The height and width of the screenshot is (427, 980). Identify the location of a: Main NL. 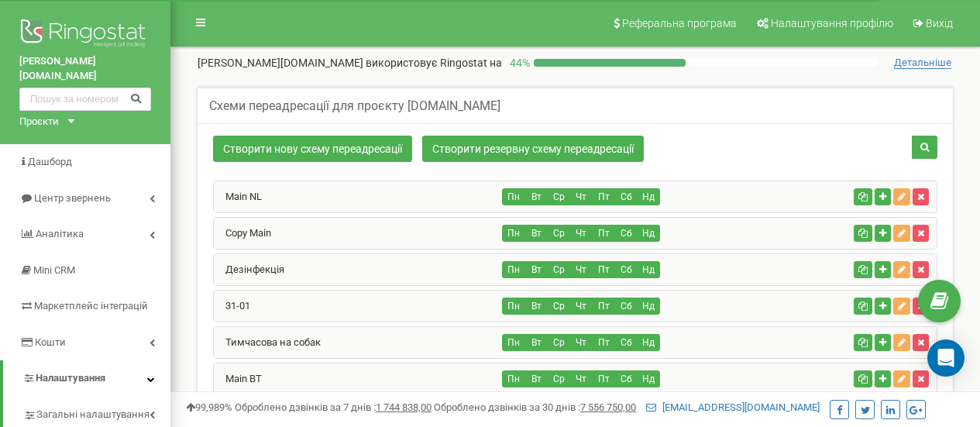
(238, 196).